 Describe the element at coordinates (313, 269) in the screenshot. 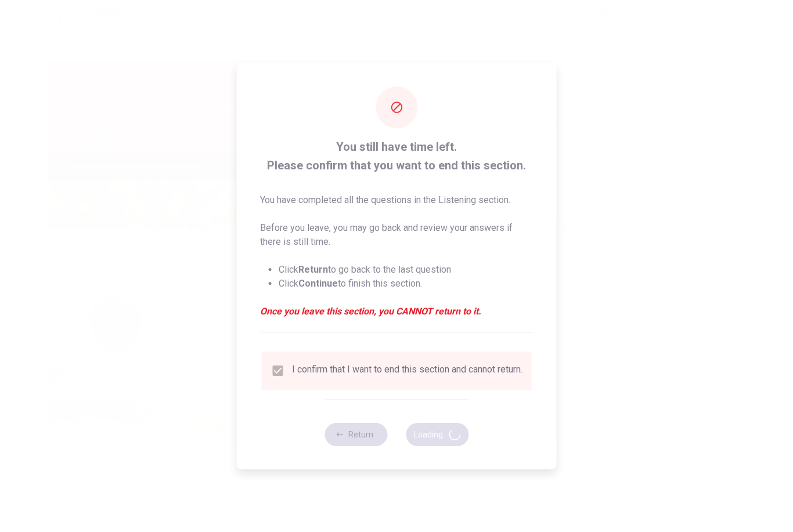

I see `strong: Return` at that location.